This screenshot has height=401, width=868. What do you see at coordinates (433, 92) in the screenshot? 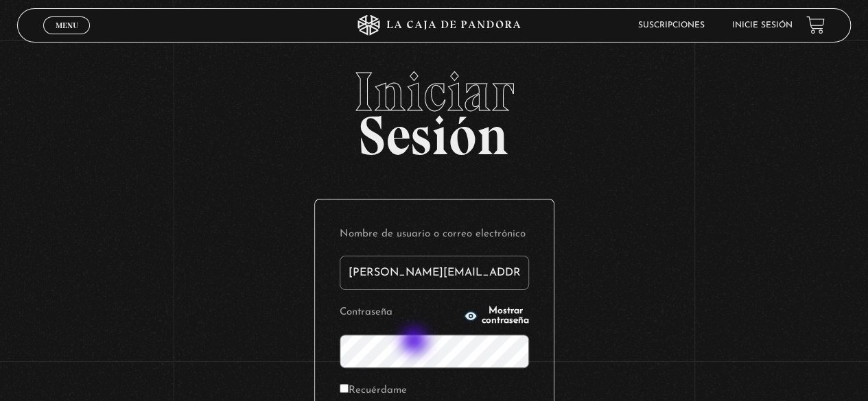
I see `span: Iniciar` at bounding box center [433, 92].